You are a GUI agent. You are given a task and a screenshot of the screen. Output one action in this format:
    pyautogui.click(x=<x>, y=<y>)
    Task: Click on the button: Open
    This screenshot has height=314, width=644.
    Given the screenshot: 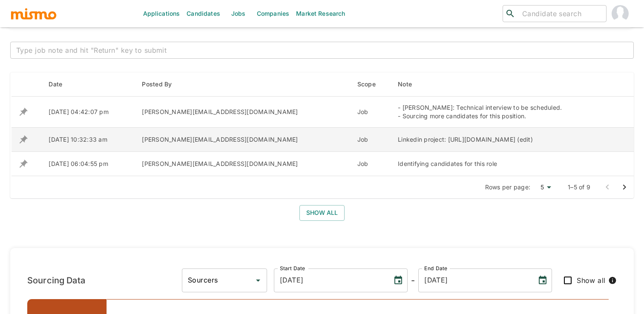 What is the action you would take?
    pyautogui.click(x=258, y=281)
    